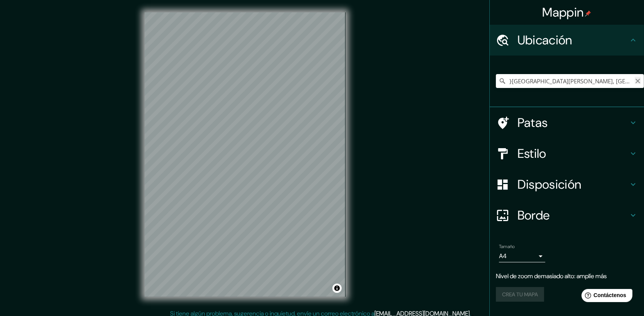  I want to click on font: Ubicación, so click(545, 40).